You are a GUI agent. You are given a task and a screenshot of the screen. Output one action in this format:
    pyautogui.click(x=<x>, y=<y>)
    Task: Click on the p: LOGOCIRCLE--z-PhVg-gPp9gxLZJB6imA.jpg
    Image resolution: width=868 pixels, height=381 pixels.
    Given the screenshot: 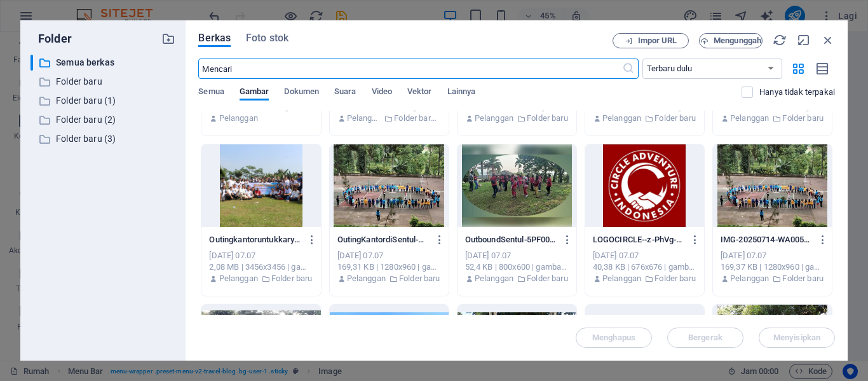 What is the action you would take?
    pyautogui.click(x=639, y=240)
    